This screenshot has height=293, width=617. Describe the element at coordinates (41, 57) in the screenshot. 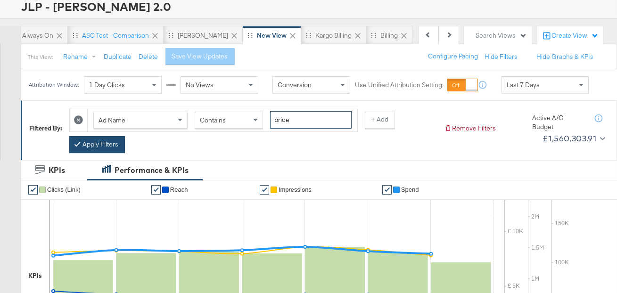

I see `div: This View:` at that location.